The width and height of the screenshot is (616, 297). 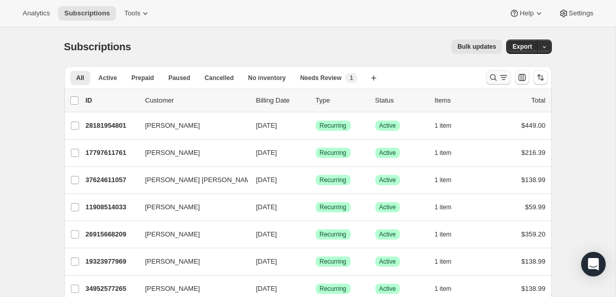 What do you see at coordinates (80, 78) in the screenshot?
I see `span: All` at bounding box center [80, 78].